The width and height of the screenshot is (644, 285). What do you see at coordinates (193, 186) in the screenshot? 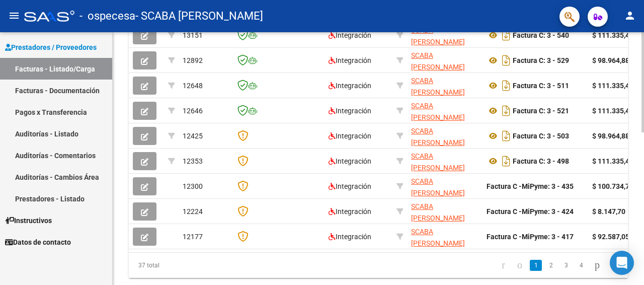
I see `span: 12300` at bounding box center [193, 186].